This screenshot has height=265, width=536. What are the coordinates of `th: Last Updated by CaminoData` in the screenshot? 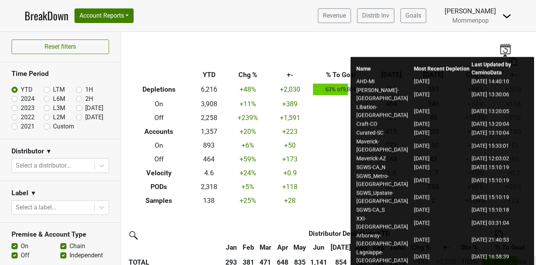 It's located at (500, 69).